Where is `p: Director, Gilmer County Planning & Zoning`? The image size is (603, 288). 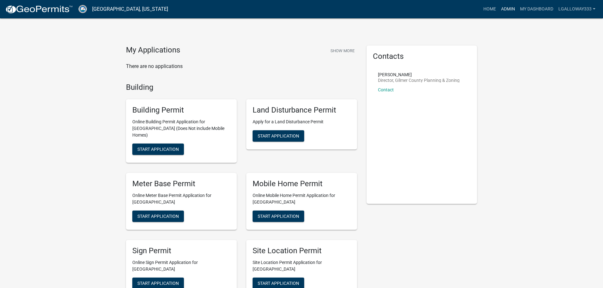 p: Director, Gilmer County Planning & Zoning is located at coordinates (418, 80).